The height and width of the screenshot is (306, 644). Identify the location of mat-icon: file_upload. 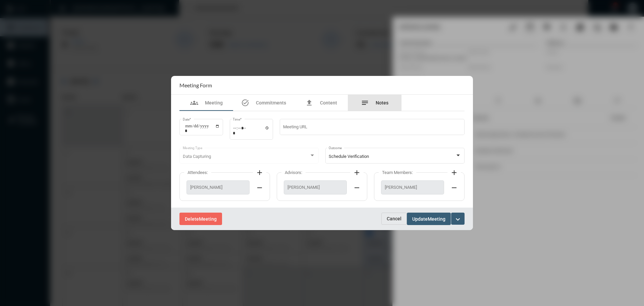
(310, 103).